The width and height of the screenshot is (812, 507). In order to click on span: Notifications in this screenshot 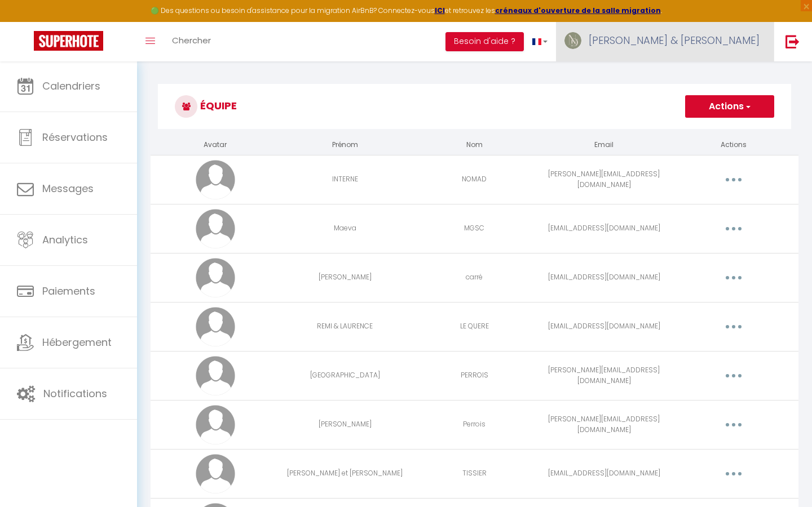, I will do `click(75, 393)`.